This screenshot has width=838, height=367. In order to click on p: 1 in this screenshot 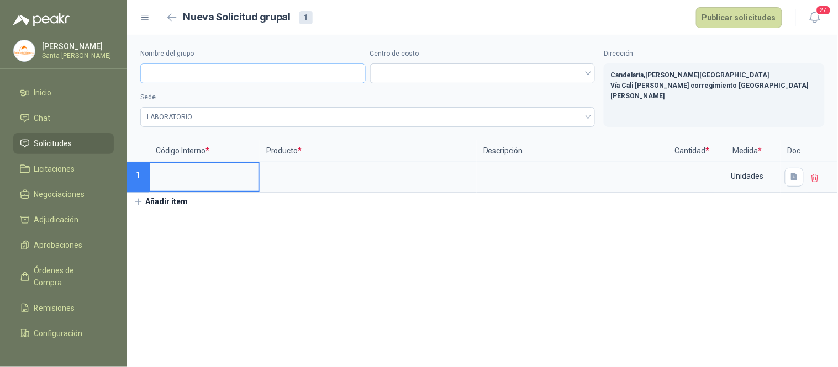, I will do `click(138, 177)`.